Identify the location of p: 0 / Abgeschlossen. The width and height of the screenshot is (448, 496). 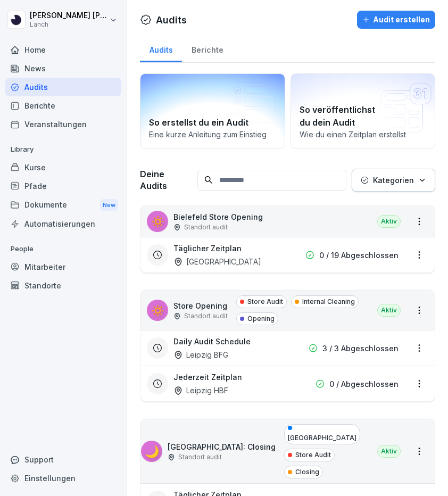
(364, 384).